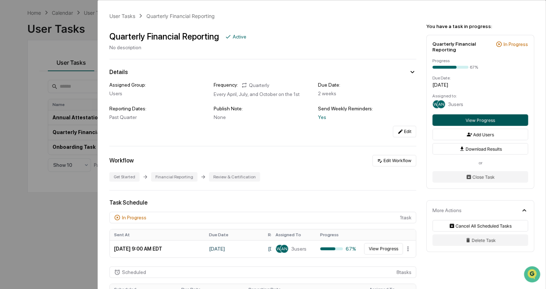  I want to click on button: Start new chat, so click(127, 61).